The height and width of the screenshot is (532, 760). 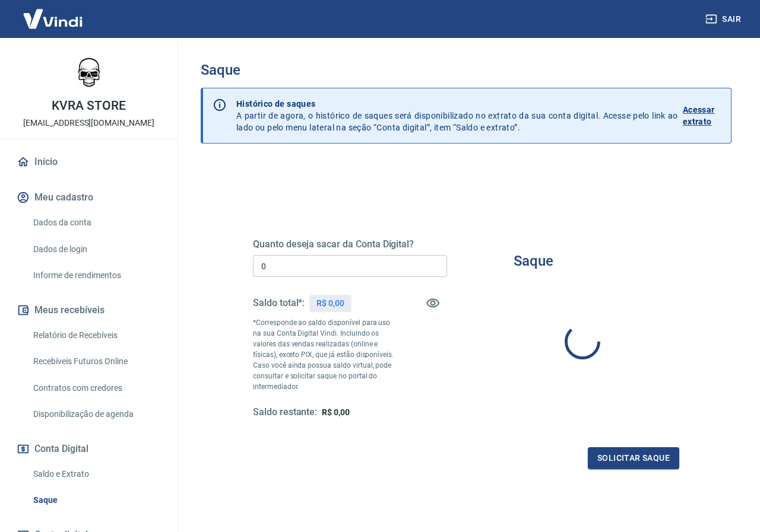 I want to click on img: fe777f08-c6fa-44d2-bb1f-e2f5fe09f808.jpeg, so click(x=89, y=71).